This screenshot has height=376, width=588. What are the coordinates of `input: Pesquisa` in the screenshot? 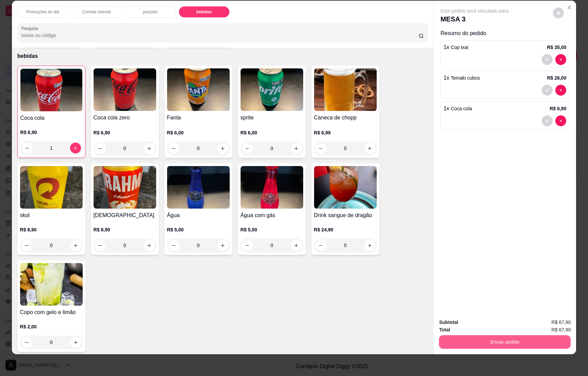 It's located at (220, 35).